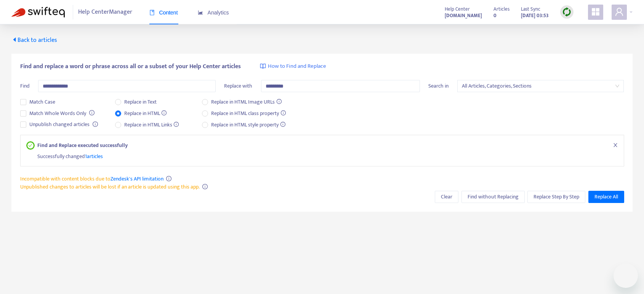 Image resolution: width=644 pixels, height=294 pixels. Describe the element at coordinates (152, 12) in the screenshot. I see `span: book` at that location.